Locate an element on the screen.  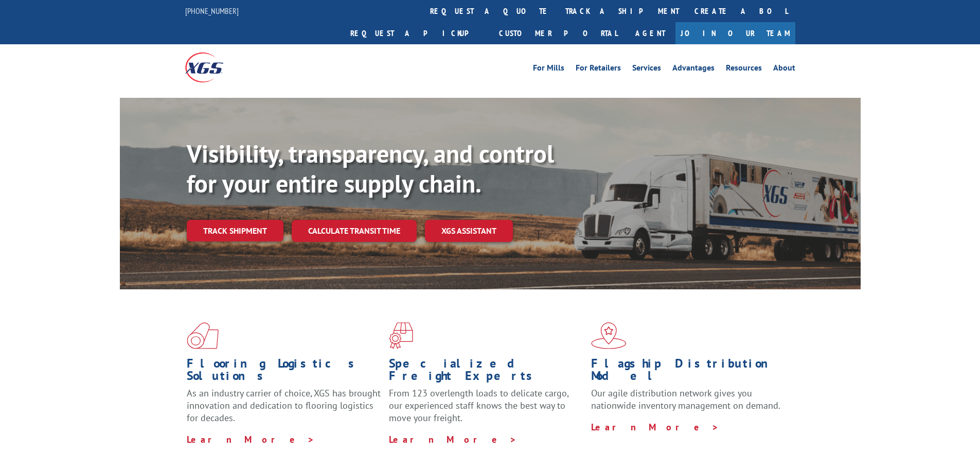
span: Our agile distribution network gives you nationwide inventory management on demand. is located at coordinates (686, 399).